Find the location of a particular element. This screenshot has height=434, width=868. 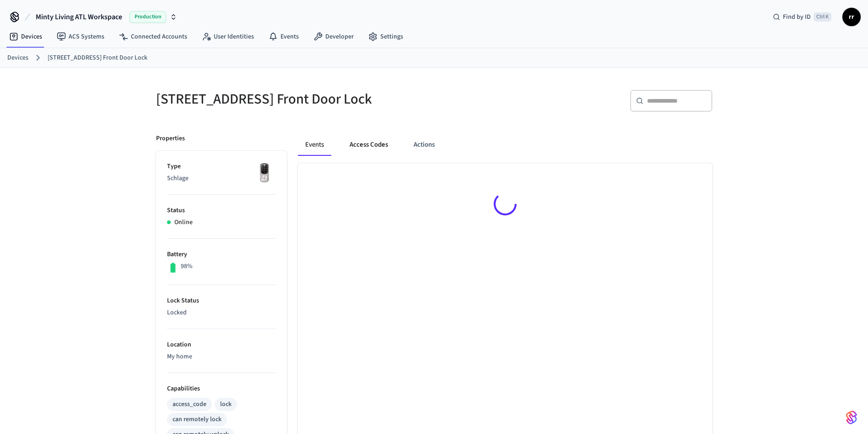

button: rr is located at coordinates (851, 17).